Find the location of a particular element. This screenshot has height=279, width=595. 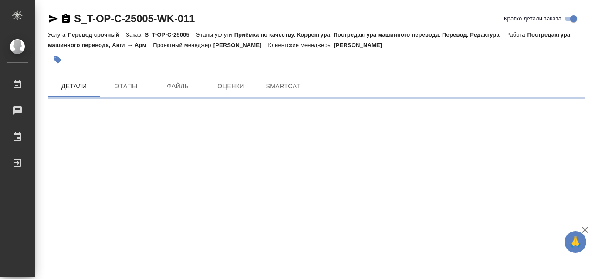

span: Этапы is located at coordinates (126, 86).